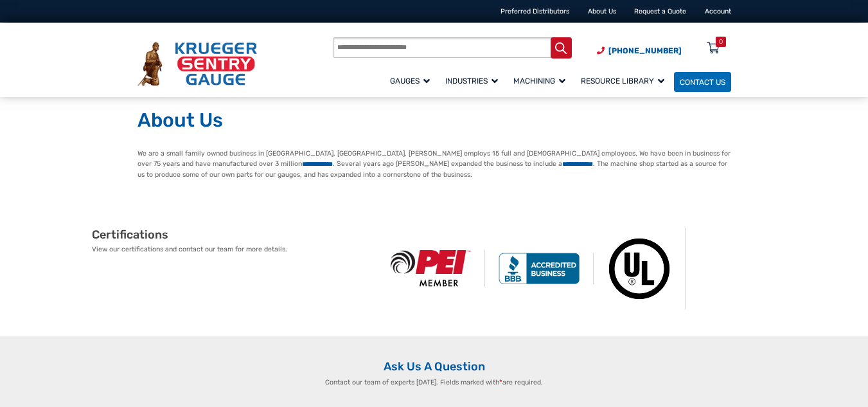 The height and width of the screenshot is (407, 868). Describe the element at coordinates (624, 81) in the screenshot. I see `a: Resource Library` at that location.